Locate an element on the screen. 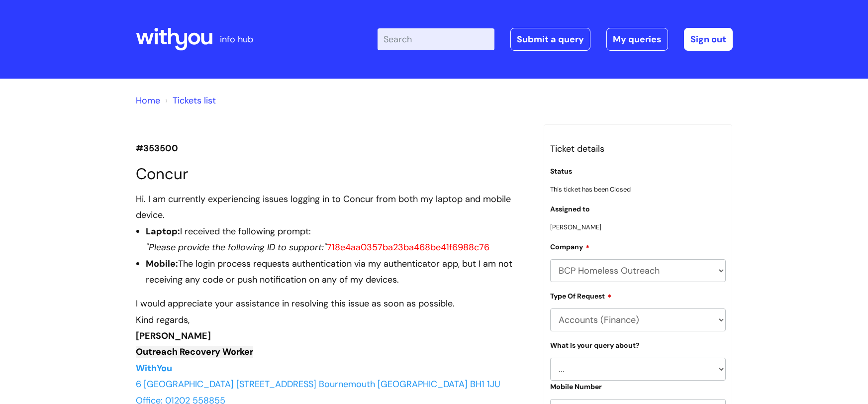  b: WithYou is located at coordinates (153, 368).